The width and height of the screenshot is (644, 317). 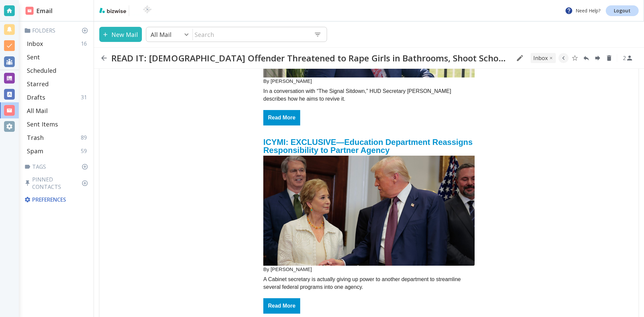 What do you see at coordinates (39, 11) in the screenshot?
I see `h2: Email` at bounding box center [39, 11].